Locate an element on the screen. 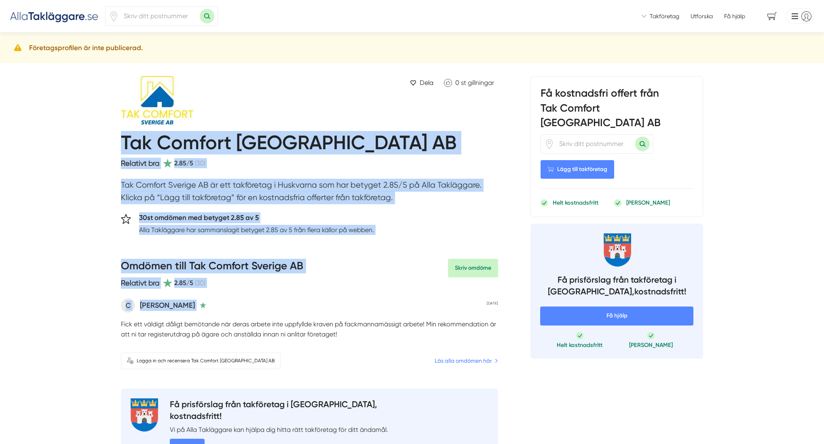 Image resolution: width=824 pixels, height=444 pixels. img: Logotyp Tak Comfort Sverige AB is located at coordinates (165, 100).